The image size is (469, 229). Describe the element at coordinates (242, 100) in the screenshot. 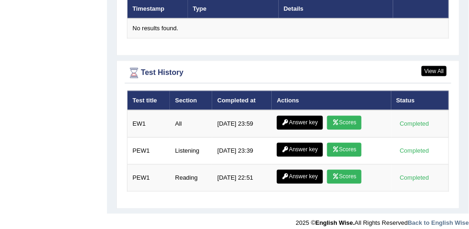

I see `th: Completed at` at that location.